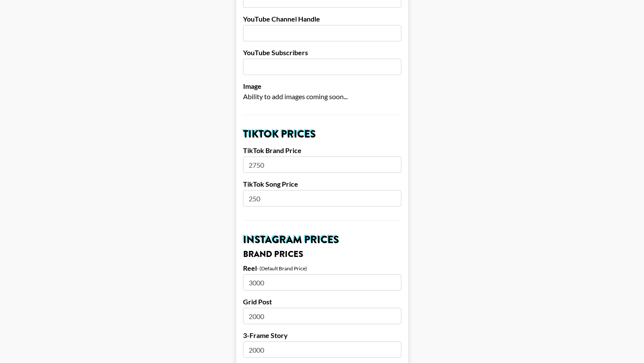  Describe the element at coordinates (322, 134) in the screenshot. I see `h2: TikTok Prices` at that location.